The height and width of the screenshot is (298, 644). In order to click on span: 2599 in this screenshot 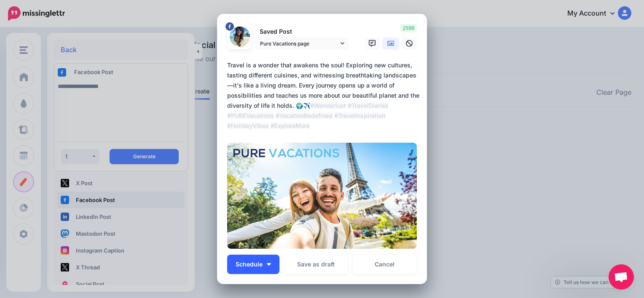, I will do `click(409, 28)`.